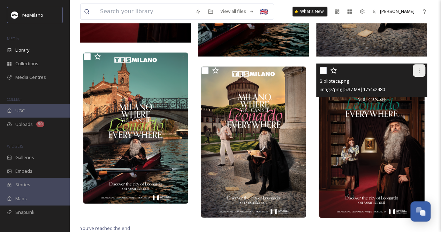 This screenshot has width=441, height=232. Describe the element at coordinates (136, 128) in the screenshot. I see `img: Navigli_Leonardo.png` at that location.